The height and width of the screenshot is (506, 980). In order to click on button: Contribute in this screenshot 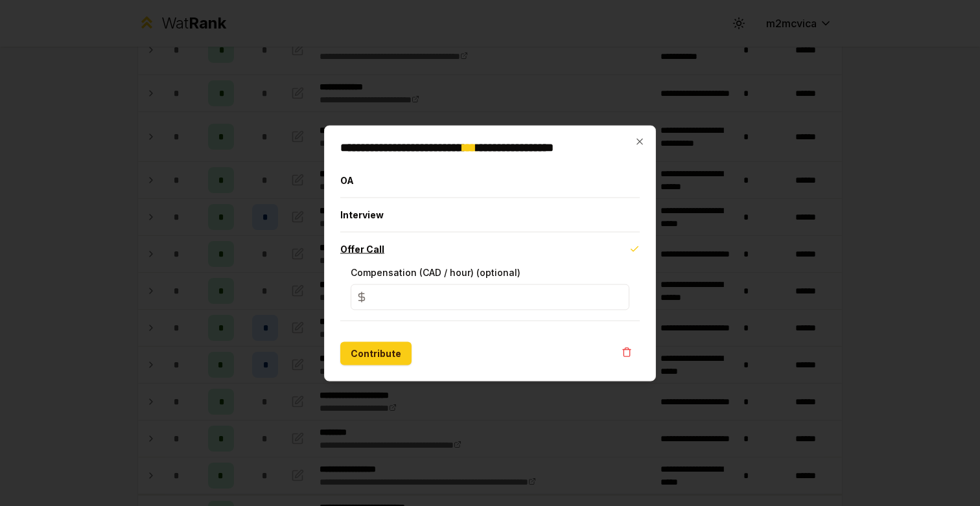, I will do `click(376, 353)`.